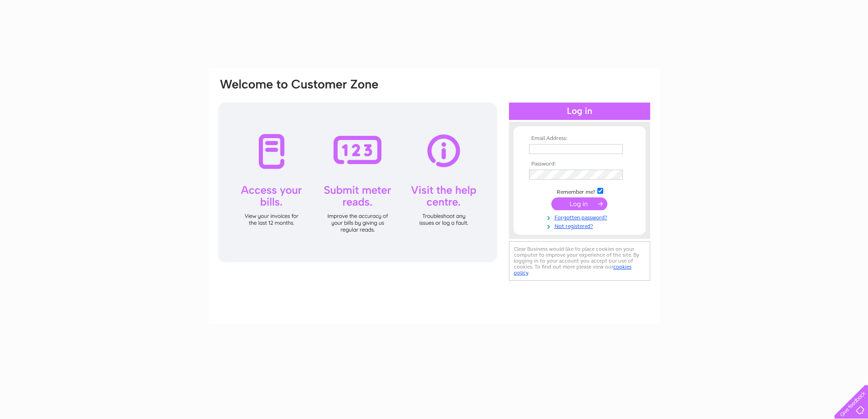 The height and width of the screenshot is (419, 868). What do you see at coordinates (579, 204) in the screenshot?
I see `input: Submit` at bounding box center [579, 204].